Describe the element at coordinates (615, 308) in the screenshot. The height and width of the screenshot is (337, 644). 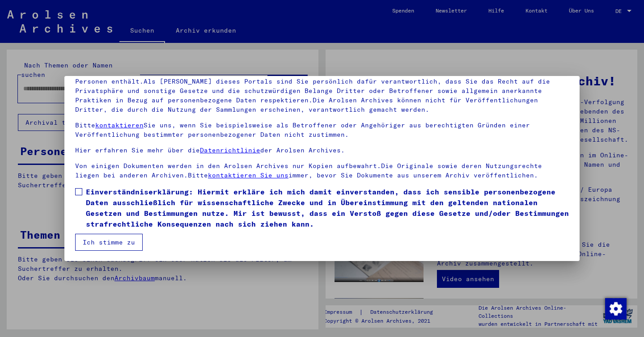
I see `img: Zustimmung ändern` at that location.